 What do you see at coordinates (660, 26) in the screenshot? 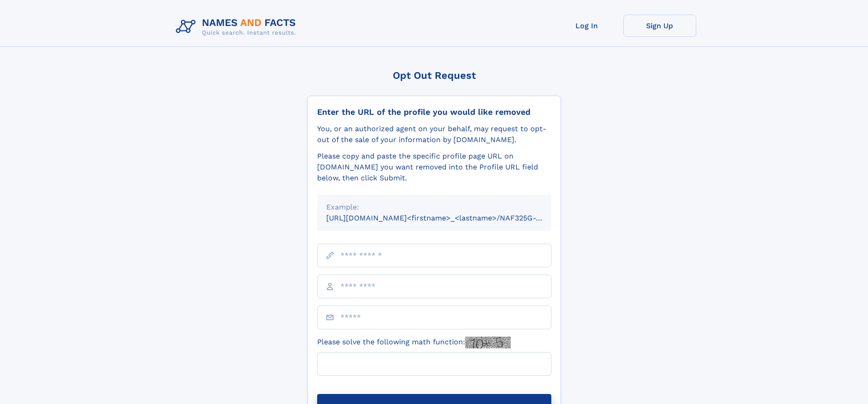
I see `a: Sign Up` at bounding box center [660, 26].